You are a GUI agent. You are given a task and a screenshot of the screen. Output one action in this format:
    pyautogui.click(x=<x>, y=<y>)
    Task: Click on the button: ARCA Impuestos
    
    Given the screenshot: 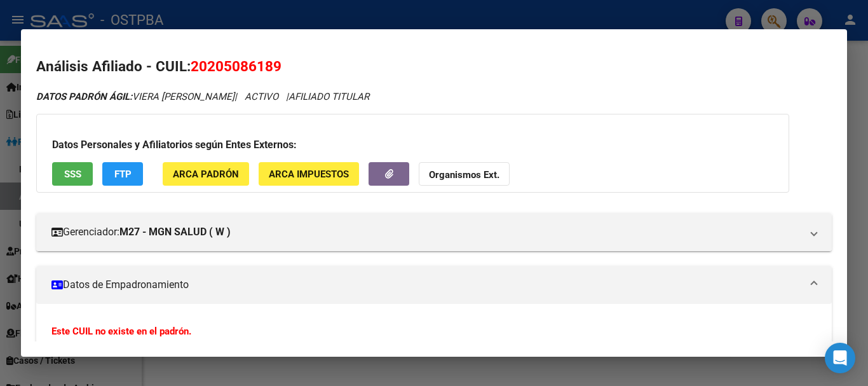 What is the action you would take?
    pyautogui.click(x=309, y=174)
    